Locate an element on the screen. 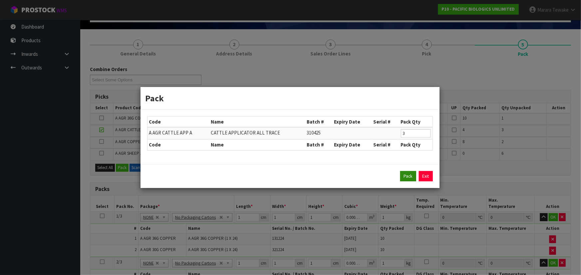 This screenshot has height=275, width=581. span: CATTLE APPLICATOR ALL TRACE is located at coordinates (245, 133).